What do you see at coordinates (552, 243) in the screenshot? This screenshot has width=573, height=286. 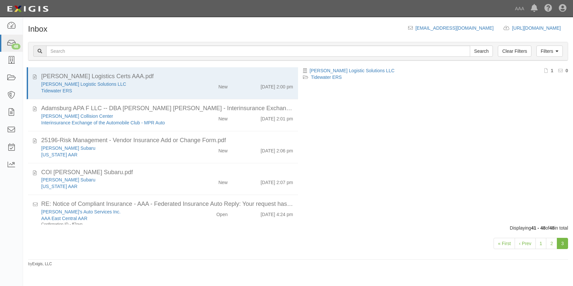 I see `a: 2` at bounding box center [552, 243].